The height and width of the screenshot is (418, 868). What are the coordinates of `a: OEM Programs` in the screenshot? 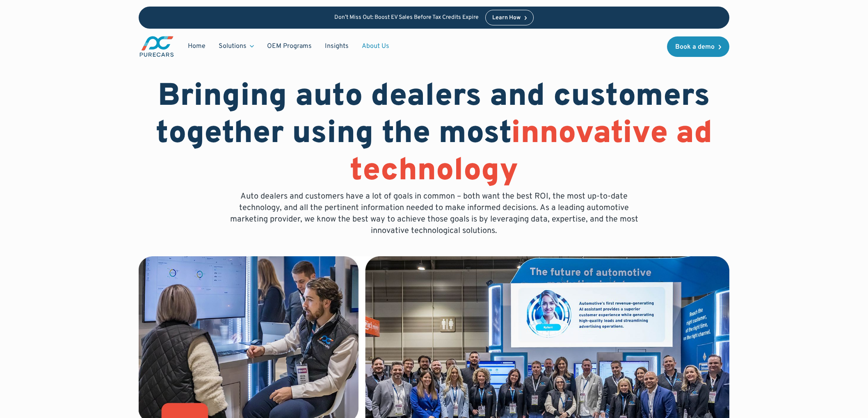 It's located at (289, 46).